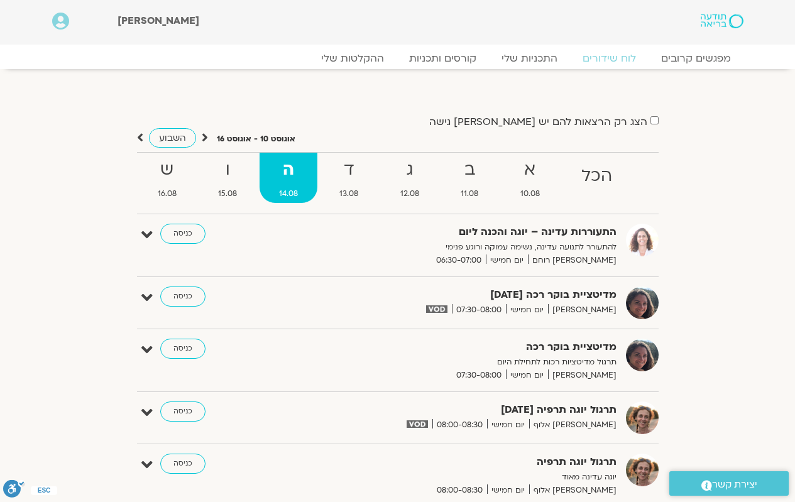  What do you see at coordinates (228, 170) in the screenshot?
I see `strong: ו` at bounding box center [228, 170].